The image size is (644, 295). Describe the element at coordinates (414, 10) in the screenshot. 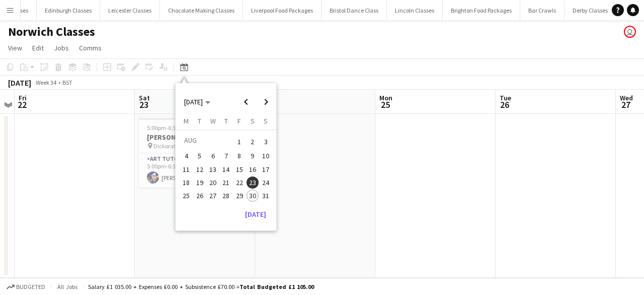

I see `button: Lincoln Classes` at that location.